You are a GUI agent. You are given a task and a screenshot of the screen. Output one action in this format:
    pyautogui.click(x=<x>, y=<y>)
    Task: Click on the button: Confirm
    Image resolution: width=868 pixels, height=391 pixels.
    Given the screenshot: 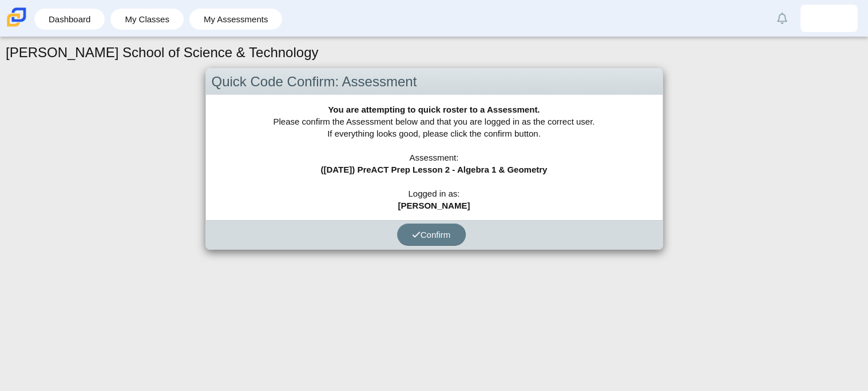 What is the action you would take?
    pyautogui.click(x=432, y=235)
    